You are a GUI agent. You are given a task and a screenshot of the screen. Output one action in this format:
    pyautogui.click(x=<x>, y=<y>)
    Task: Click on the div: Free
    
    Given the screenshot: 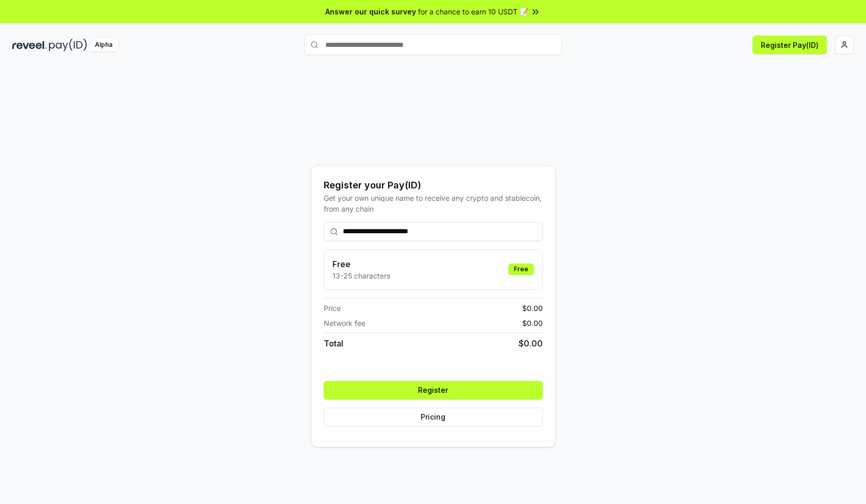 What is the action you would take?
    pyautogui.click(x=521, y=269)
    